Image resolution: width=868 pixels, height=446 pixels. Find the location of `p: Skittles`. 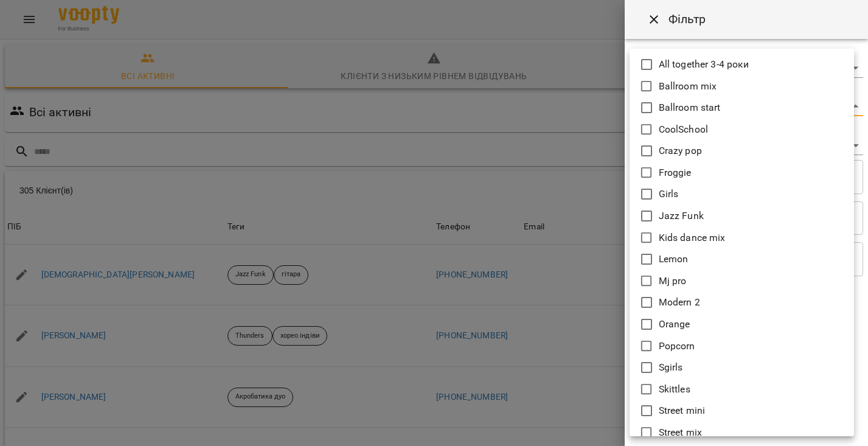

p: Skittles is located at coordinates (674, 390).